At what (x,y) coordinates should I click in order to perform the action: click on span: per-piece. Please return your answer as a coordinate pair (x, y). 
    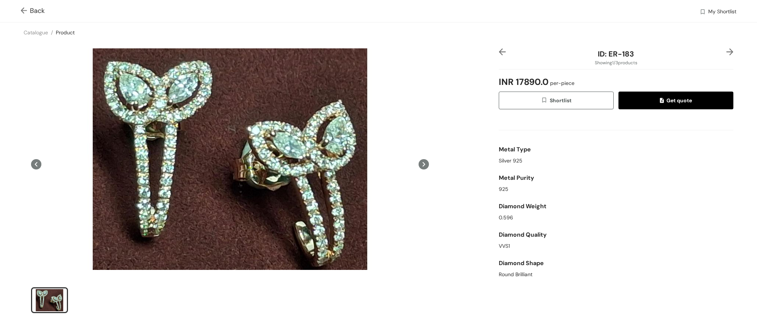
    Looking at the image, I should click on (562, 83).